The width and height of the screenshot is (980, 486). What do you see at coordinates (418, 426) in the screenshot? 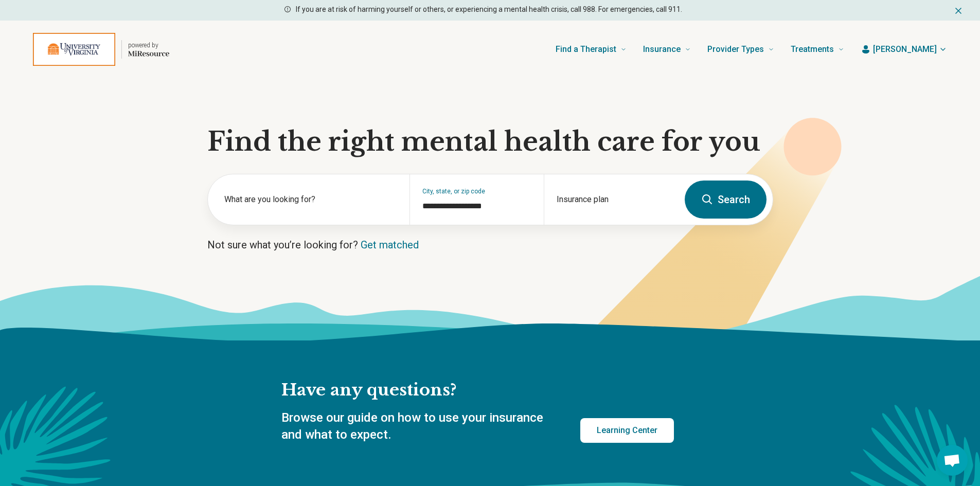
I see `p: Browse our guide on how to use your insurance and what to expect.` at bounding box center [418, 426].